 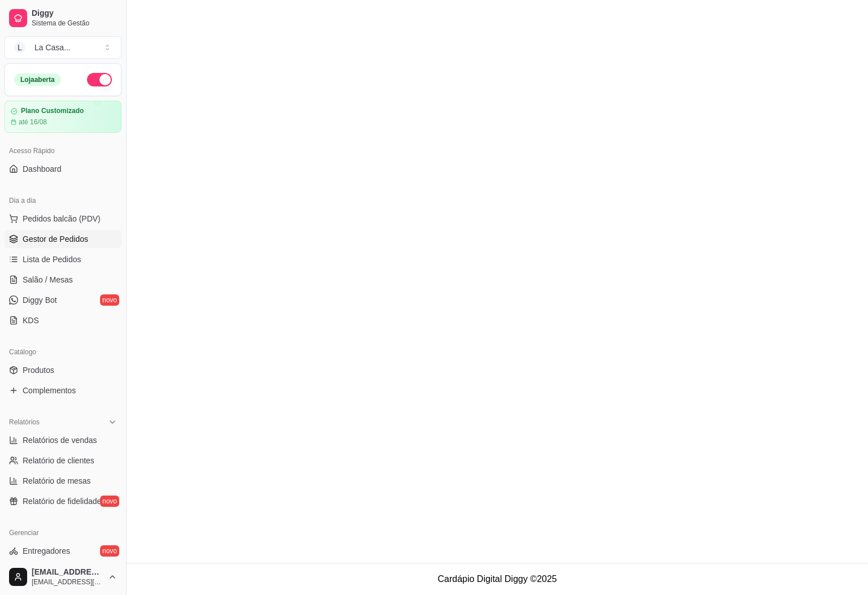 I want to click on span: Pedidos balcão (PDV), so click(x=61, y=219).